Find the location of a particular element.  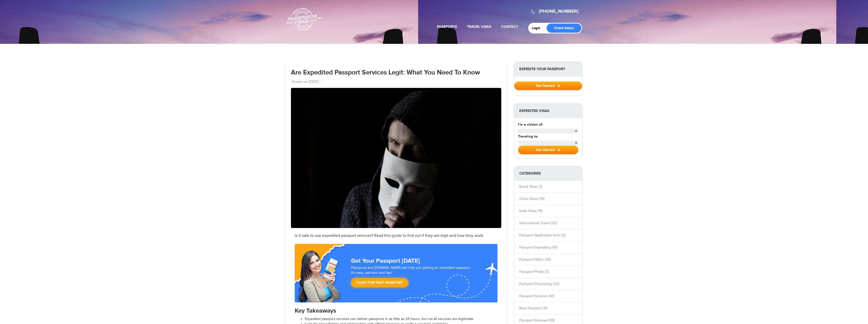

a: Brazil Visas [1] is located at coordinates (531, 187).